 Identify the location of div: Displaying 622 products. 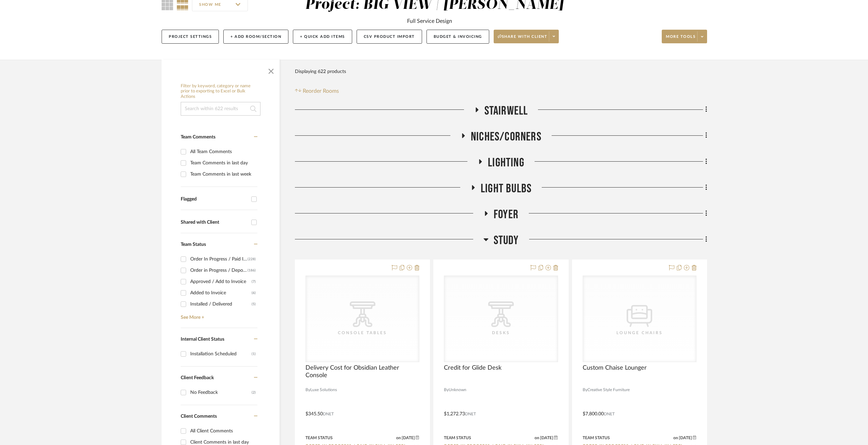
(321, 72).